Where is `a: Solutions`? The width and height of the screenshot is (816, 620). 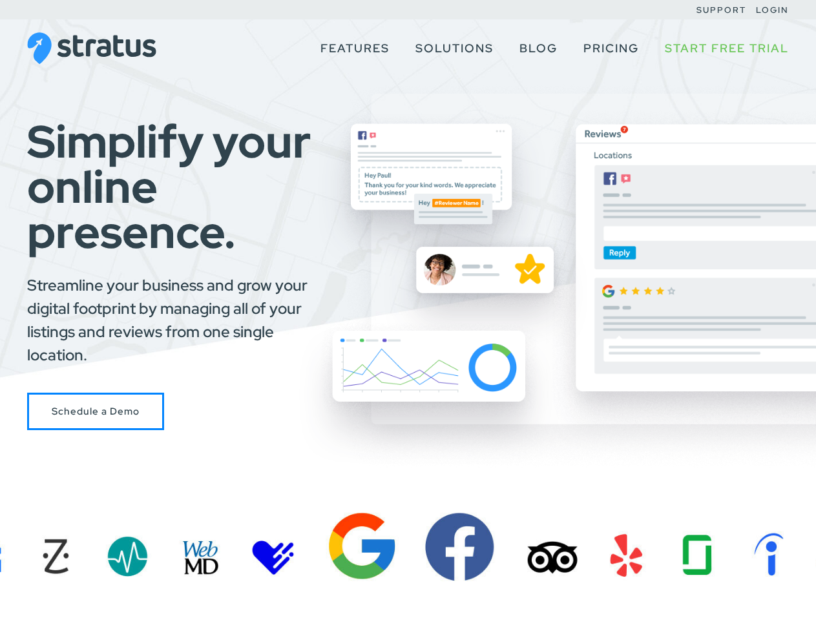 a: Solutions is located at coordinates (454, 48).